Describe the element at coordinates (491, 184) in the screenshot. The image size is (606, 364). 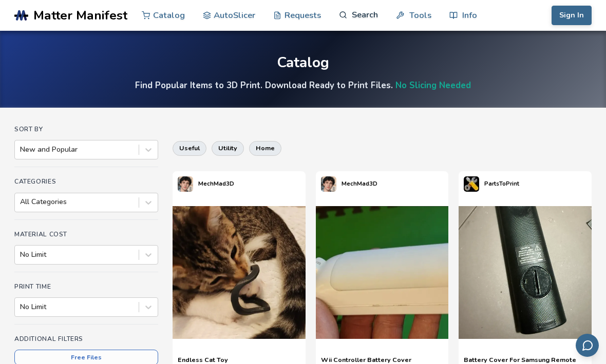
I see `a: PartsToPrint's profilePartsToPrint` at that location.